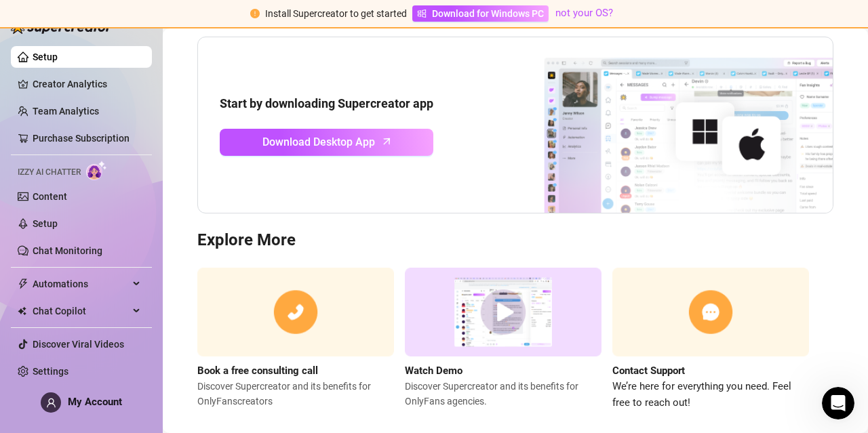 The image size is (868, 433). Describe the element at coordinates (255, 13) in the screenshot. I see `span: exclamation-circle` at that location.